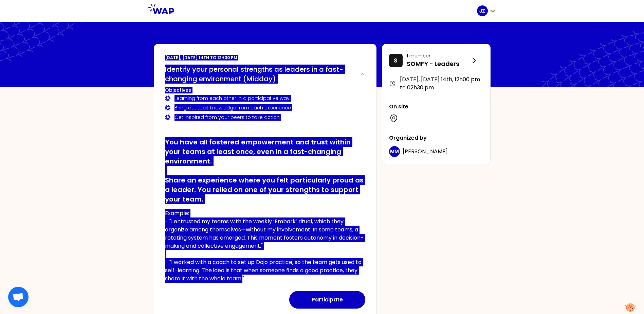 This screenshot has height=314, width=644. Describe the element at coordinates (439, 64) in the screenshot. I see `p: SOMFY - Leaders` at that location.